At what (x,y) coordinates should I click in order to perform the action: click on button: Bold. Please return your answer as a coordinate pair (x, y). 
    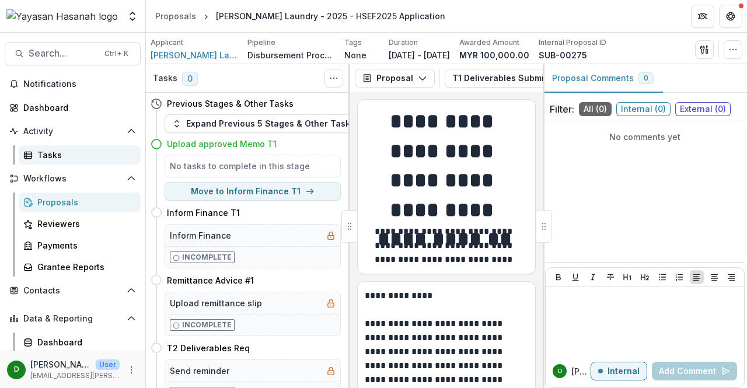
    Looking at the image, I should click on (558, 277).